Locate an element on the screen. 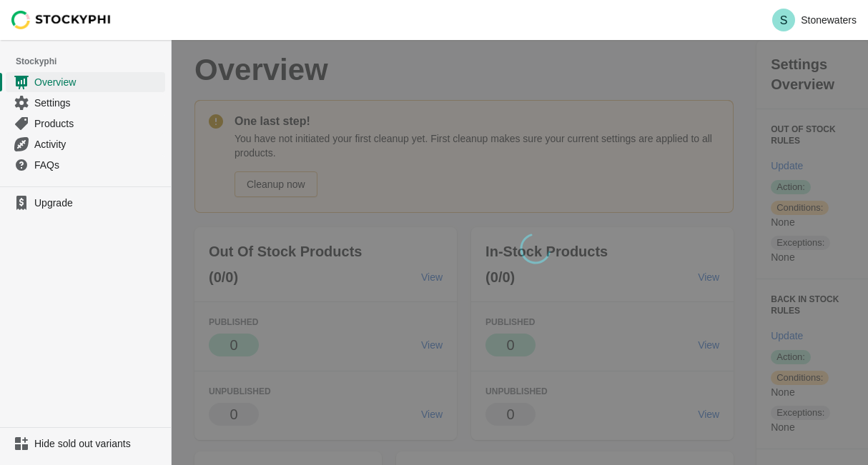  button: Avatar with initials SStonewaters is located at coordinates (815, 20).